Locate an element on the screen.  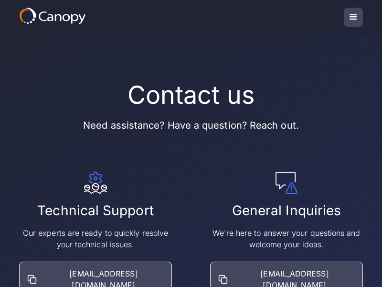
h1: Contact us is located at coordinates (191, 95).